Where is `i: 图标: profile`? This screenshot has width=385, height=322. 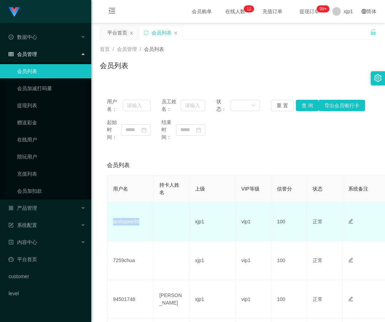 i: 图标: profile is located at coordinates (11, 243).